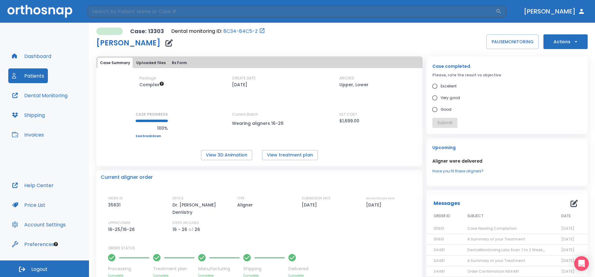  Describe the element at coordinates (115, 199) in the screenshot. I see `p: ORDER ID` at that location.